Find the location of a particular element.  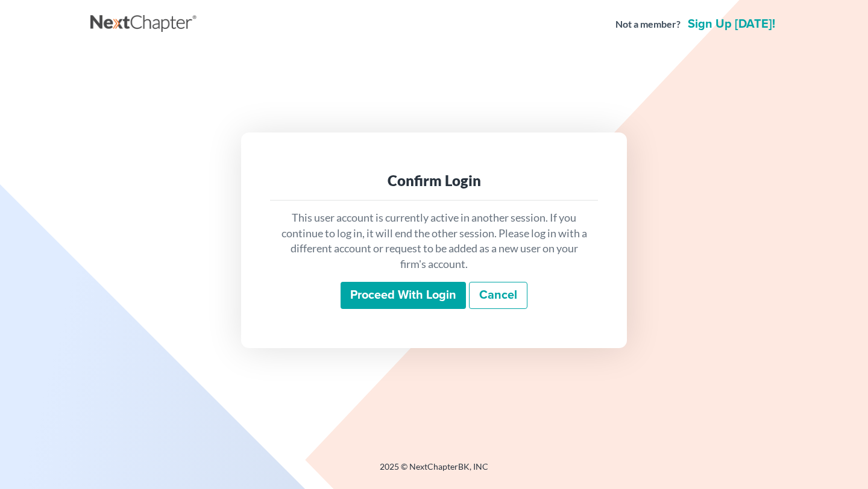

a: Cancel is located at coordinates (498, 296).